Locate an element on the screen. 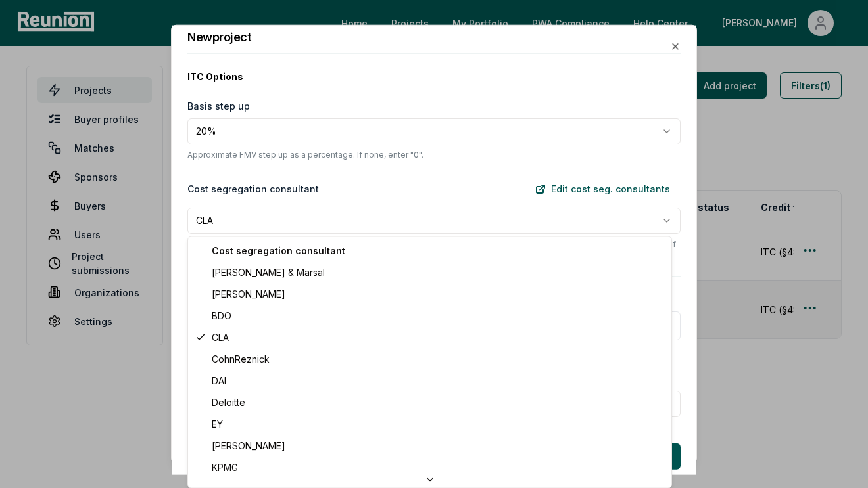  span: EY is located at coordinates (217, 424).